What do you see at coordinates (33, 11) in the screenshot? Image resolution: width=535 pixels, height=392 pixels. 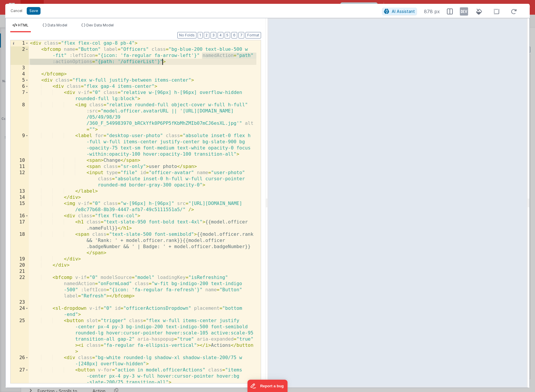 I see `button: Save` at bounding box center [33, 11].